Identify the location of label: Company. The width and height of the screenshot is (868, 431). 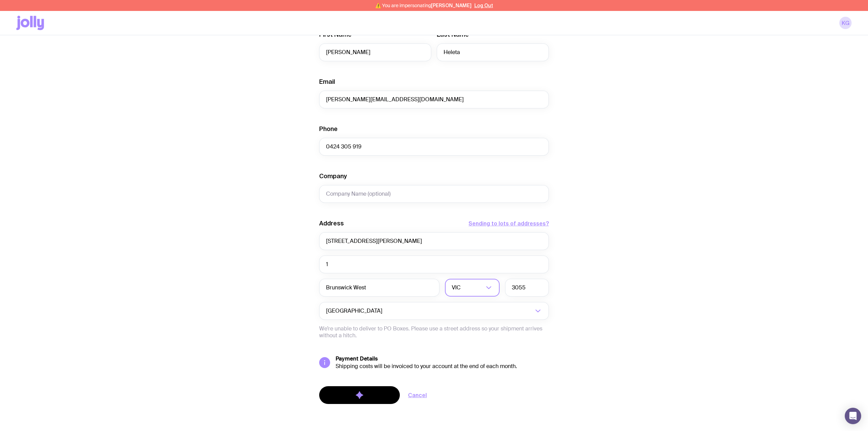
(333, 176).